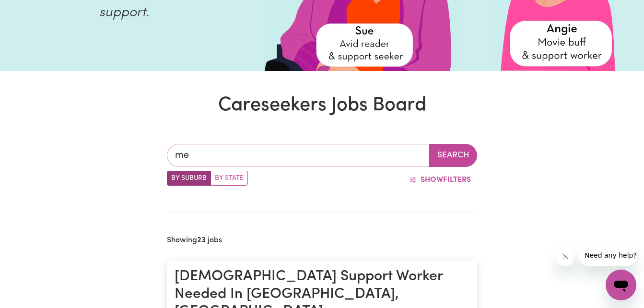 The image size is (644, 308). What do you see at coordinates (440, 180) in the screenshot?
I see `button: ShowFilters` at bounding box center [440, 180].